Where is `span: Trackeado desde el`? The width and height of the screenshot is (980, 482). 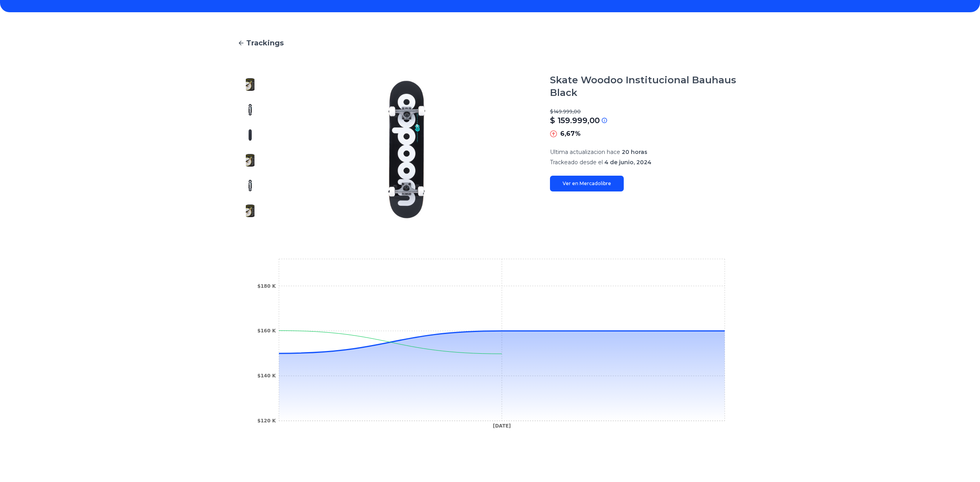
span: Trackeado desde el is located at coordinates (576, 162).